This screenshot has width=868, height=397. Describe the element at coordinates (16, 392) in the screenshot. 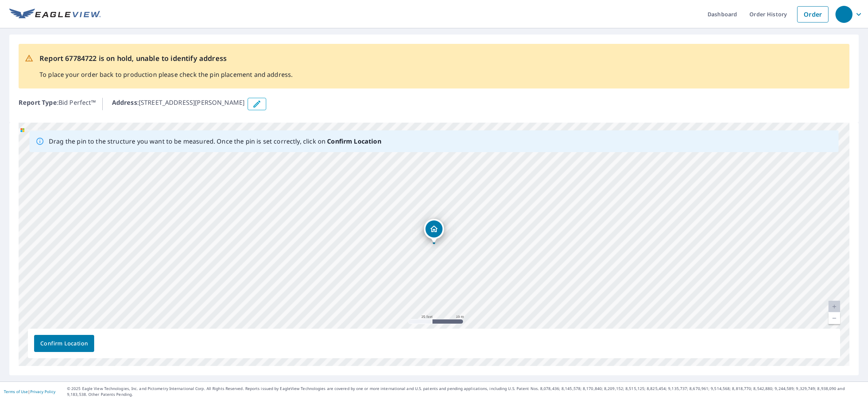

I see `a: Terms of Use` at that location.